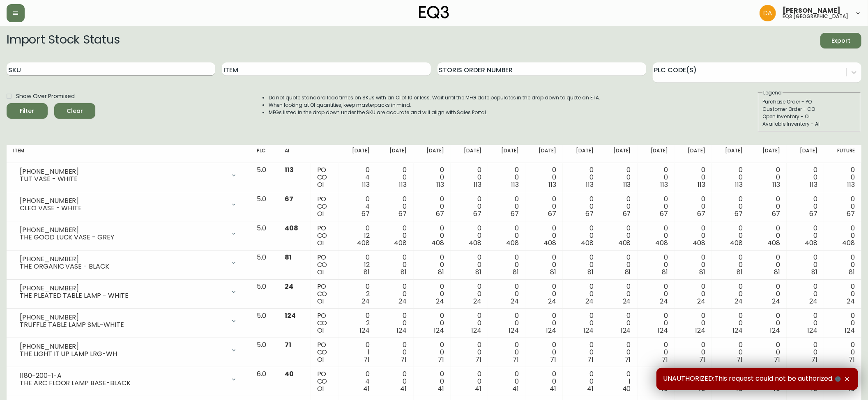 Image resolution: width=868 pixels, height=400 pixels. What do you see at coordinates (294, 154) in the screenshot?
I see `th: AI` at bounding box center [294, 154].